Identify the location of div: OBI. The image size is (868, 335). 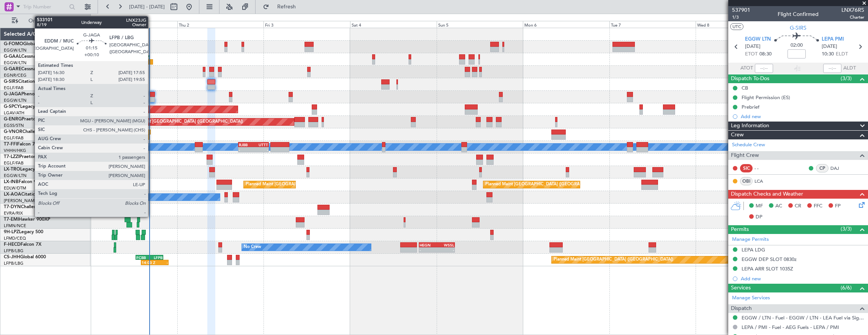
(746, 182).